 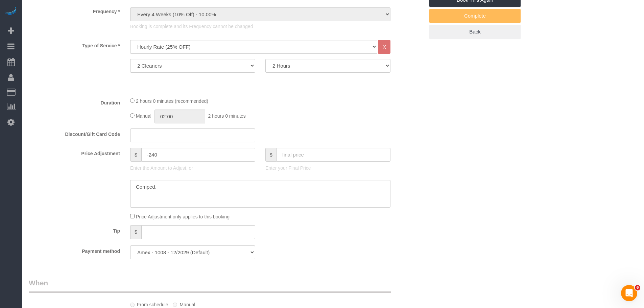 I want to click on span: 6, so click(x=638, y=288).